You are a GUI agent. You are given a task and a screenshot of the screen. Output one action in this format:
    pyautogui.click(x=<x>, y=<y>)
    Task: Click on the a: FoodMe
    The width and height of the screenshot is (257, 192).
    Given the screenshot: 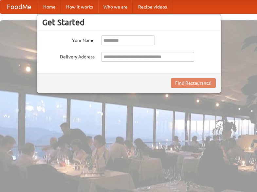 What is the action you would take?
    pyautogui.click(x=19, y=7)
    